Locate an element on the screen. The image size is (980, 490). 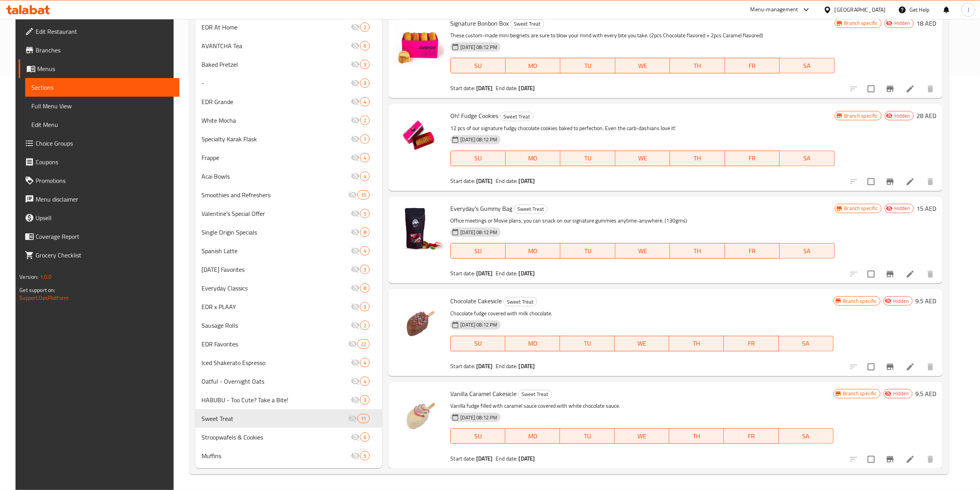
span: White Mocha is located at coordinates (276, 120).